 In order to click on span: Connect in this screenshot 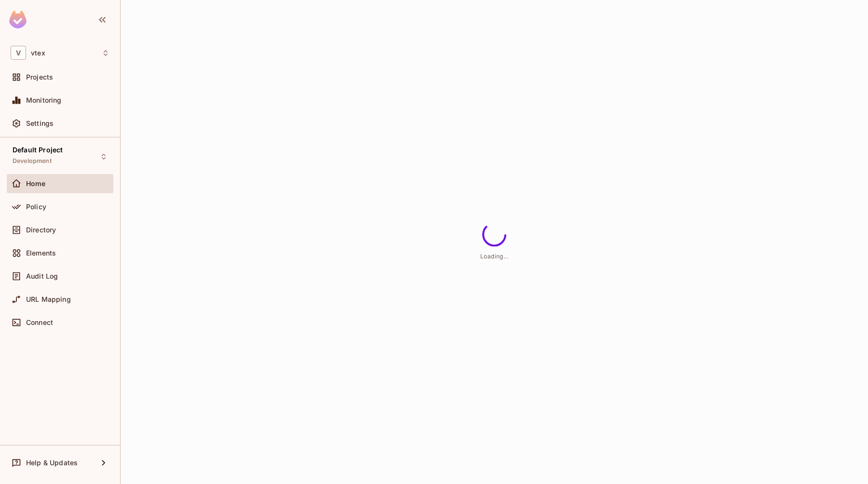, I will do `click(39, 322)`.